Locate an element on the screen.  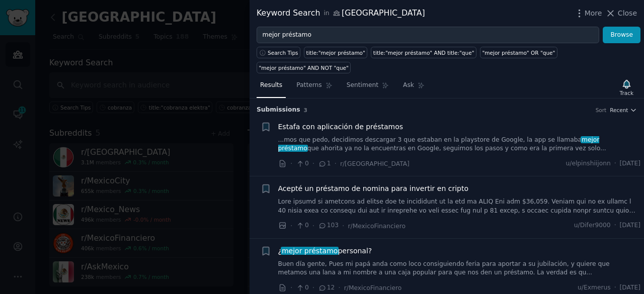
a: Lore ipsumd si ametcons ad elitse doe te incididunt ut la etd ma ALIQ Eni adm $36,059. Veniam qui... is located at coordinates (459, 206).